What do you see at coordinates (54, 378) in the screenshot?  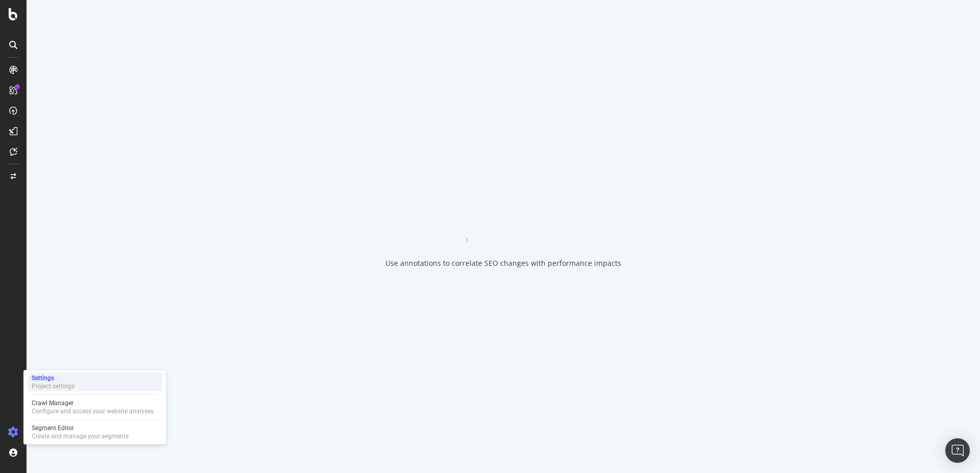 I see `div: Settings` at bounding box center [54, 378].